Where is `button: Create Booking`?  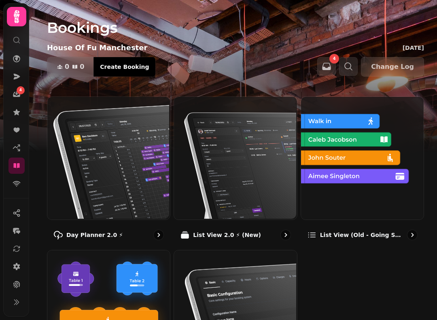
button: Create Booking is located at coordinates (124, 67).